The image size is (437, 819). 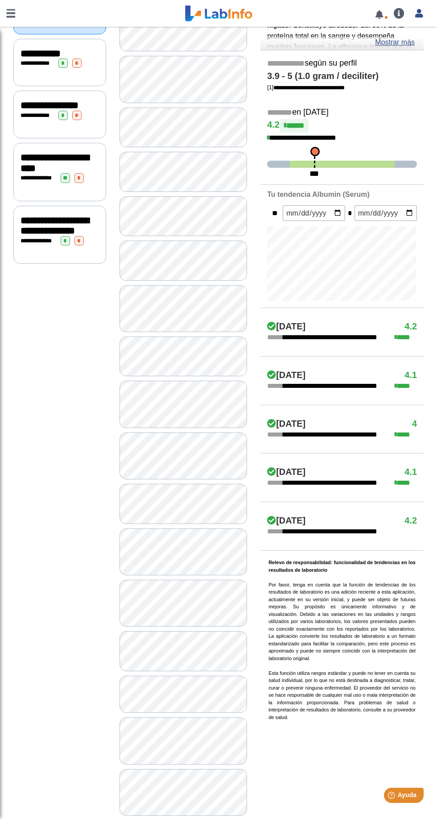 What do you see at coordinates (342, 63) in the screenshot?
I see `h5: según su perfil` at bounding box center [342, 63].